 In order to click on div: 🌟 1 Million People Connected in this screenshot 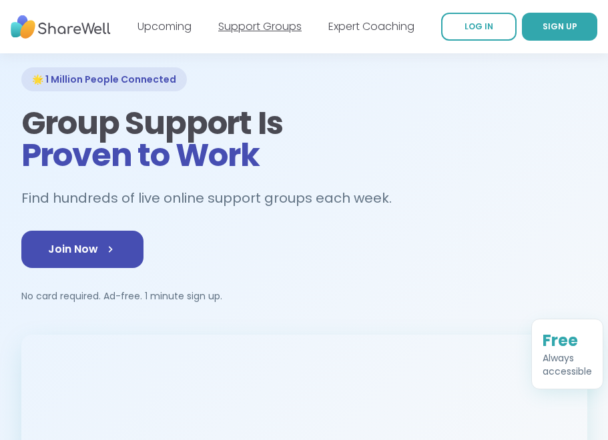, I will do `click(104, 79)`.